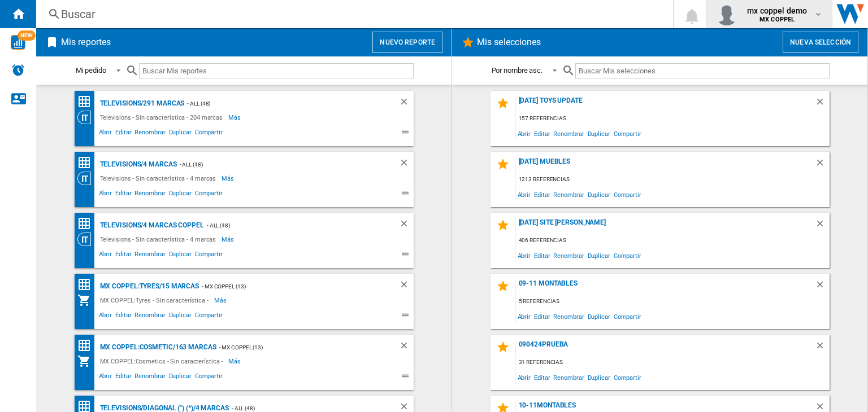 Image resolution: width=868 pixels, height=412 pixels. What do you see at coordinates (18, 70) in the screenshot?
I see `img: alerts-logo.svg` at bounding box center [18, 70].